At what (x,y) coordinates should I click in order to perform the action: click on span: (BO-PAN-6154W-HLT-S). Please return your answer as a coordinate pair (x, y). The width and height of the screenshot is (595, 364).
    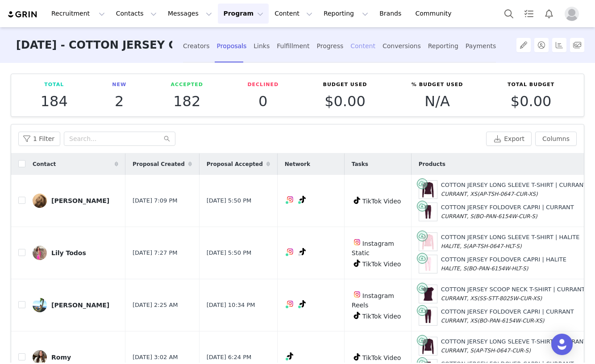
    Looking at the image, I should click on (497, 268).